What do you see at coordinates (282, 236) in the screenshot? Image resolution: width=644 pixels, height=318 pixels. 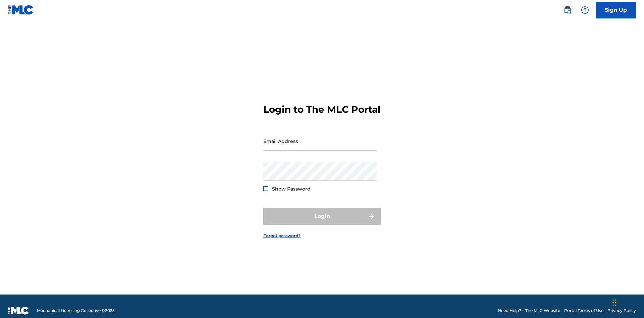 I see `a: Forgot password?` at bounding box center [282, 236].